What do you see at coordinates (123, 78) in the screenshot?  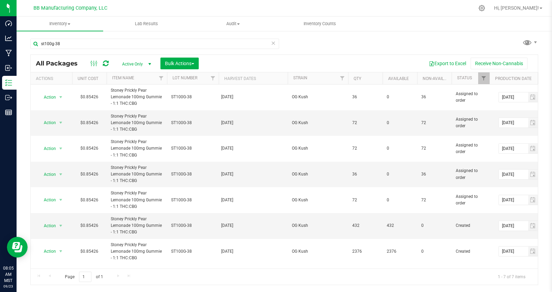 I see `a: Item Name` at bounding box center [123, 78].